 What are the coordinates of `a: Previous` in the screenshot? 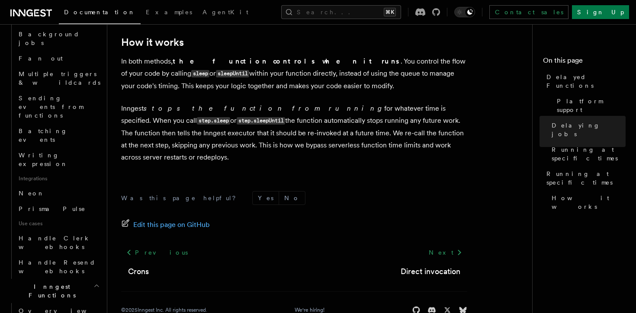 It's located at (157, 253).